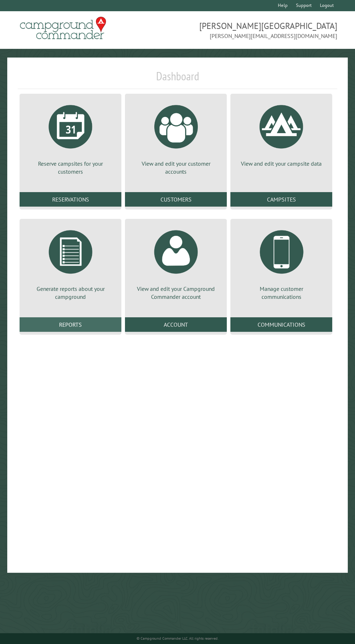 The width and height of the screenshot is (355, 644). Describe the element at coordinates (70, 167) in the screenshot. I see `p: Reserve campsites for your customers` at that location.